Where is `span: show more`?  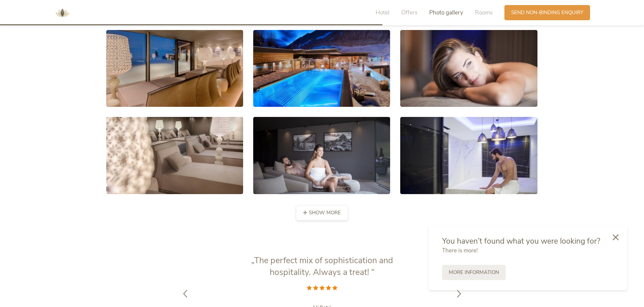
span: show more is located at coordinates (325, 213).